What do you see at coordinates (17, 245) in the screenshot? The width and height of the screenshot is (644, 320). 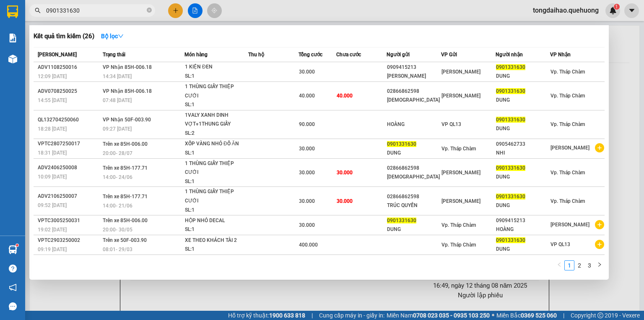 I see `sup: 1` at bounding box center [17, 245].